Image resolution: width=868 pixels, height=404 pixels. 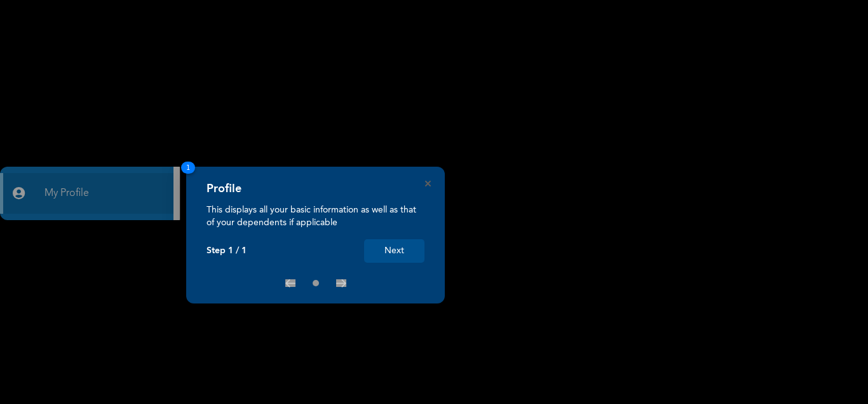 What do you see at coordinates (393, 250) in the screenshot?
I see `button: Next` at bounding box center [393, 250].